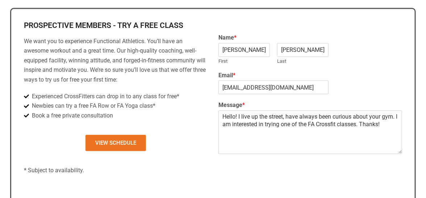 This screenshot has width=426, height=198. What do you see at coordinates (310, 105) in the screenshot?
I see `label: Message` at bounding box center [310, 105].